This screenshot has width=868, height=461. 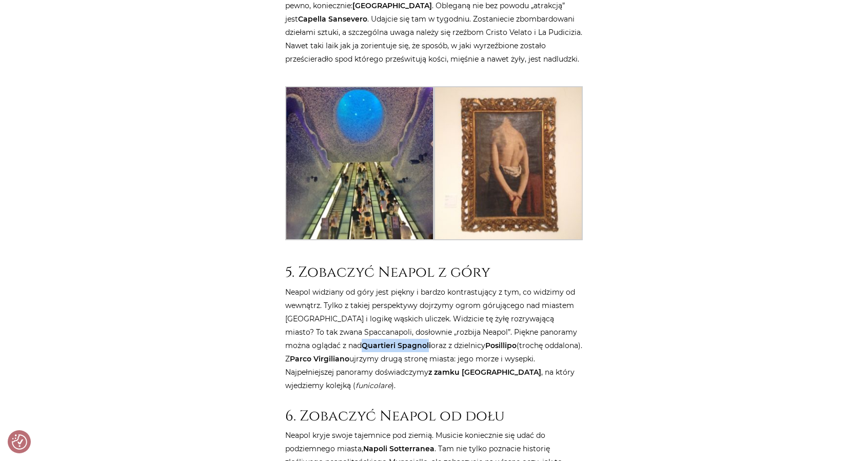 What do you see at coordinates (434, 273) in the screenshot?
I see `h2: 5. Zobaczyć Neapol z góry` at bounding box center [434, 273].